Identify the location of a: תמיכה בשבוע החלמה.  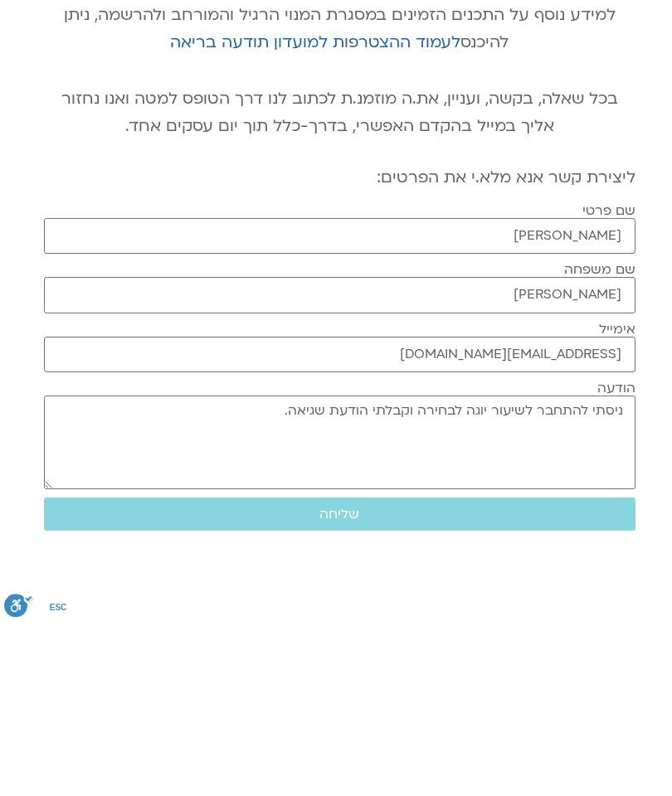
(339, 141).